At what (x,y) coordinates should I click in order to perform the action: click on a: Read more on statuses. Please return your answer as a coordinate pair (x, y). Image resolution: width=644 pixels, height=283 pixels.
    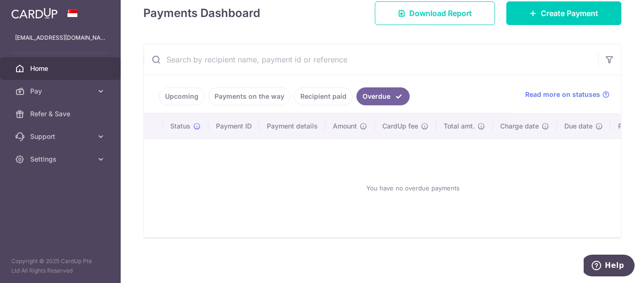
    Looking at the image, I should click on (567, 94).